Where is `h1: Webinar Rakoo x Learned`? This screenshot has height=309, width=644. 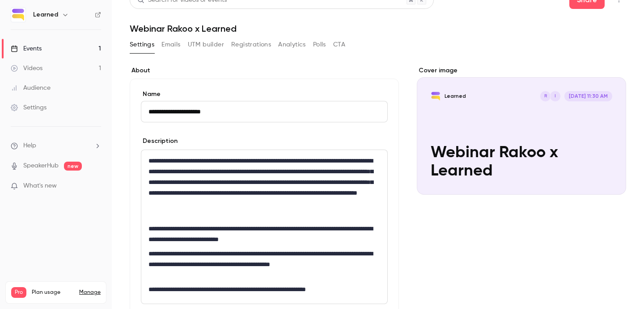 h1: Webinar Rakoo x Learned is located at coordinates (378, 29).